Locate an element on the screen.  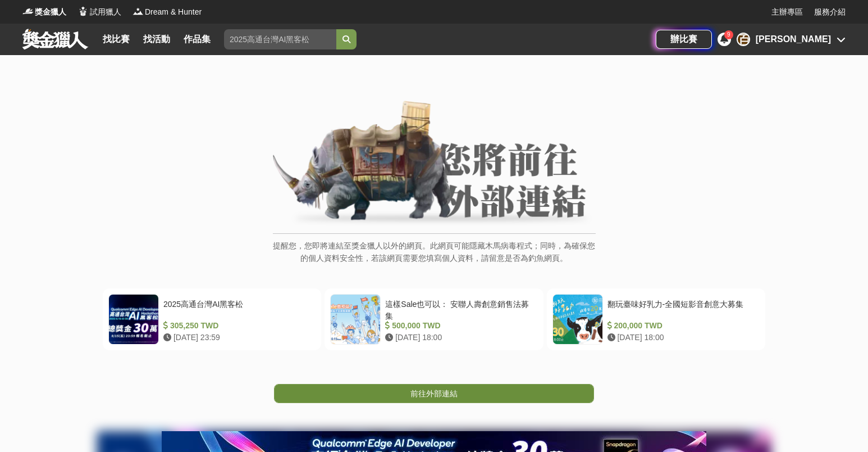
div: 翻玩臺味好乳力-全國短影音創意大募集 is located at coordinates (681, 309).